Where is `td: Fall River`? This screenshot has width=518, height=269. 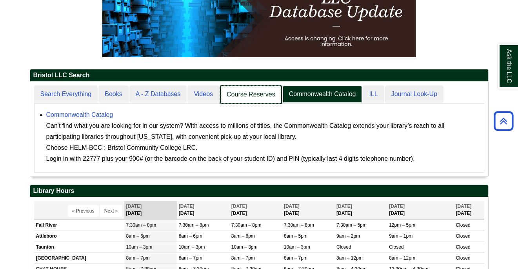
td: Fall River is located at coordinates (79, 225).